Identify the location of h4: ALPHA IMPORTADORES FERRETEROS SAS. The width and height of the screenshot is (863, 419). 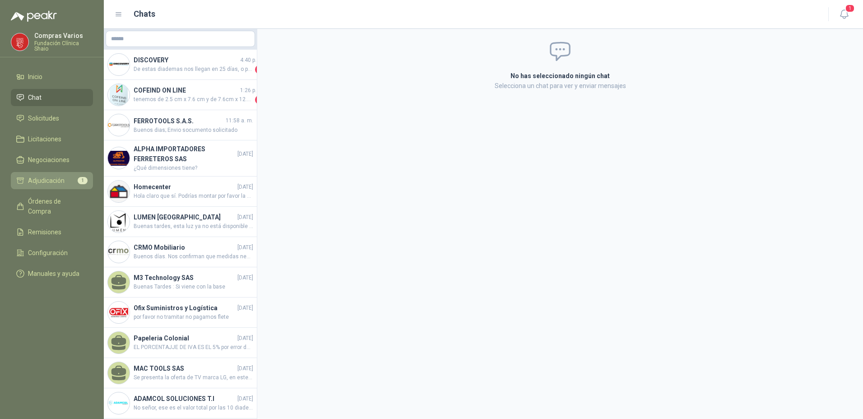
(185, 154).